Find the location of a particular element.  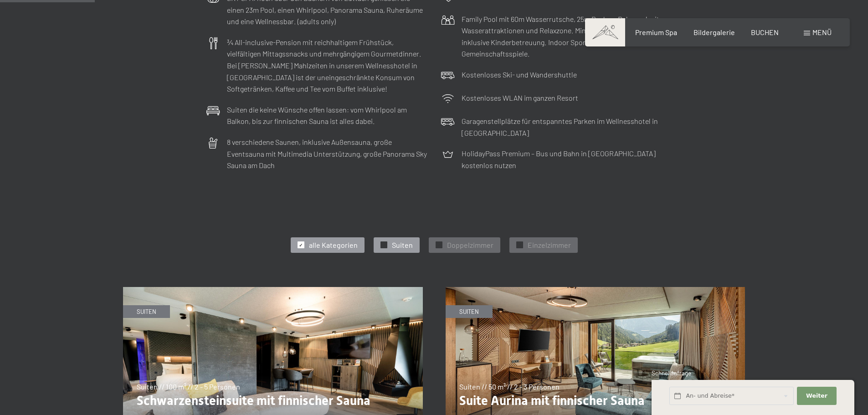

a: Bildergalerie is located at coordinates (714, 32).